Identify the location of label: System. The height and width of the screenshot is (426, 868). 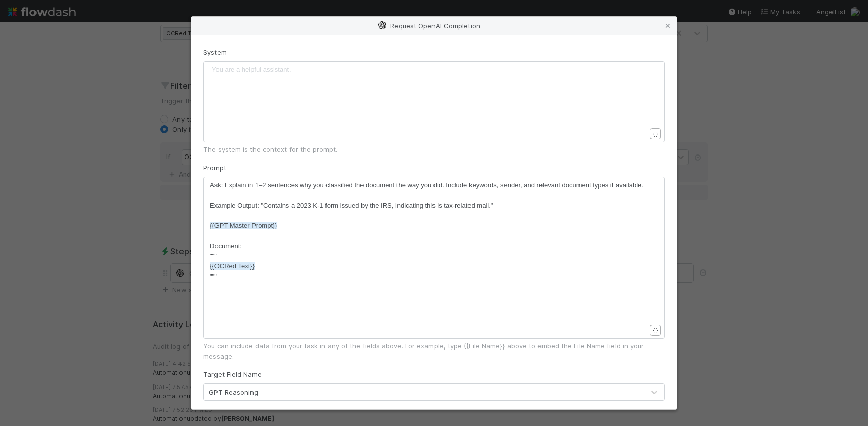
(215, 52).